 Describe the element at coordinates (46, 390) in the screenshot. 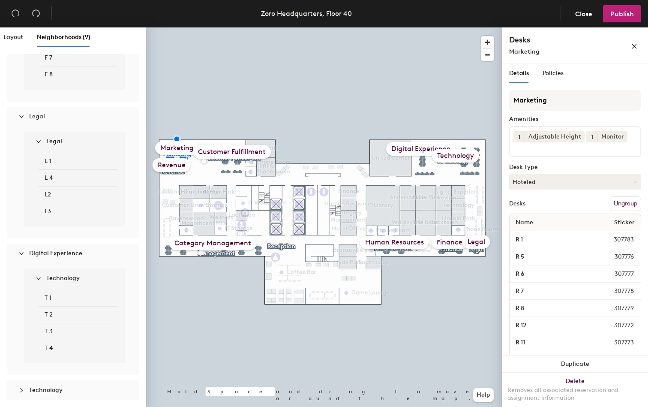

I see `span: Technology` at that location.